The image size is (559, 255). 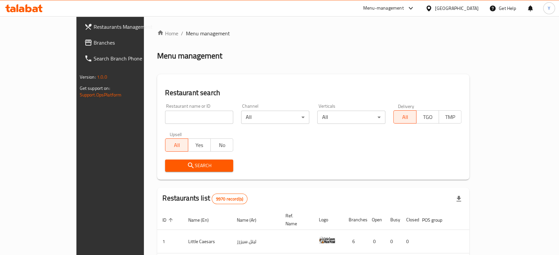 I want to click on span: Menu management, so click(x=208, y=33).